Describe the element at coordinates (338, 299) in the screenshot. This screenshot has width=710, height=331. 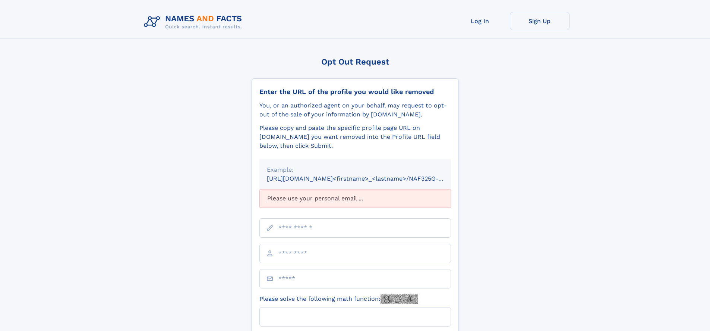
I see `label: Please solve the following math function:` at that location.